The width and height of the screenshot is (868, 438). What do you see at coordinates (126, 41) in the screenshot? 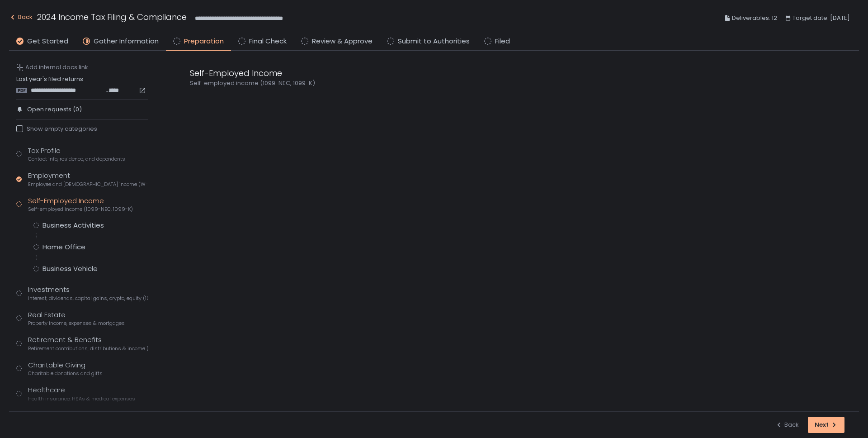
I see `span: Gather Information` at bounding box center [126, 41].